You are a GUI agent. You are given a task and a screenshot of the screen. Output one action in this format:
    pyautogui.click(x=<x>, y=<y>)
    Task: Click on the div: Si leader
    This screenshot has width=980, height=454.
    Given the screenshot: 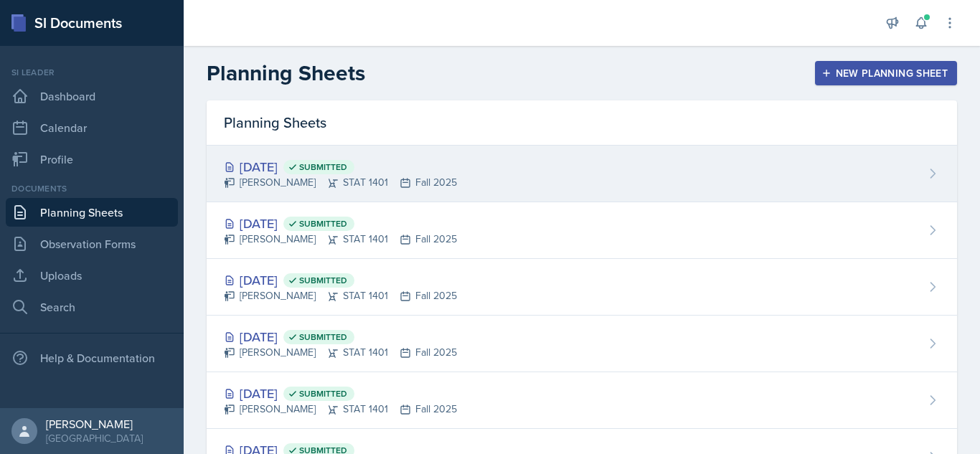 What is the action you would take?
    pyautogui.click(x=92, y=73)
    